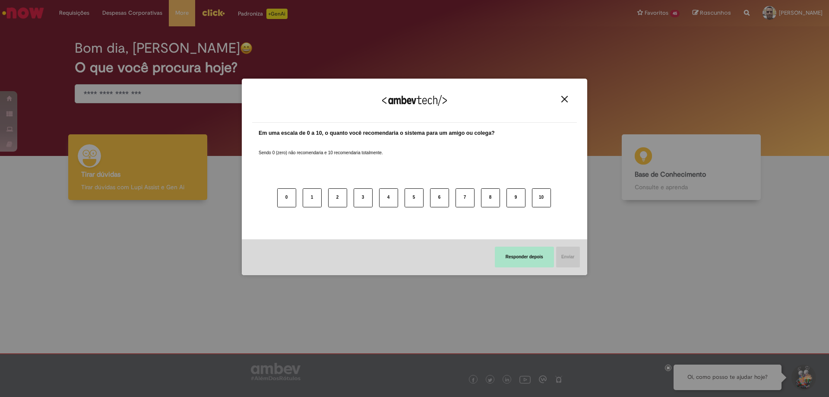 The width and height of the screenshot is (829, 397). I want to click on button: Close, so click(564, 99).